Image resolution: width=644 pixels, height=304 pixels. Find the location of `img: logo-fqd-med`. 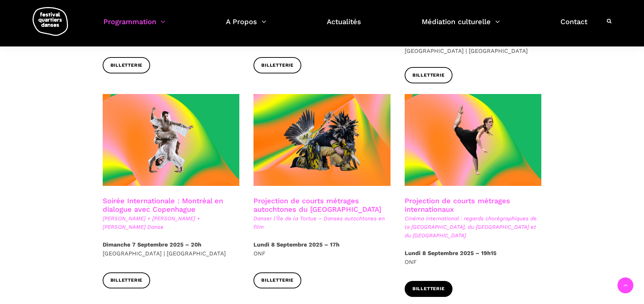

img: logo-fqd-med is located at coordinates (50, 21).